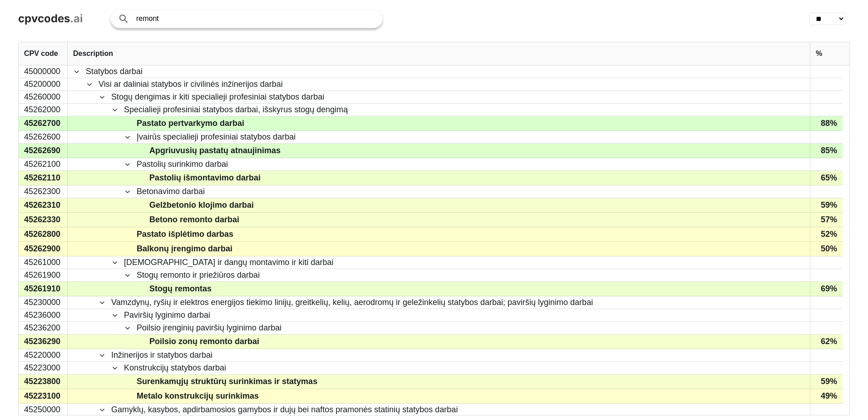 The height and width of the screenshot is (420, 868). I want to click on div: 88%, so click(826, 123).